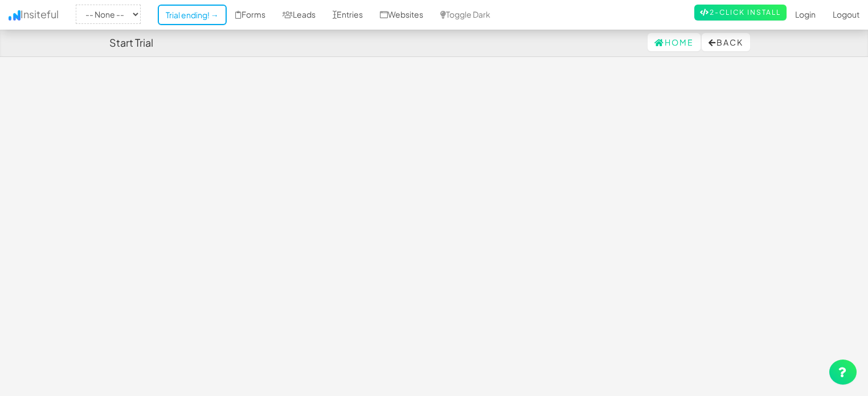 This screenshot has height=396, width=868. Describe the element at coordinates (674, 42) in the screenshot. I see `a: Home` at that location.